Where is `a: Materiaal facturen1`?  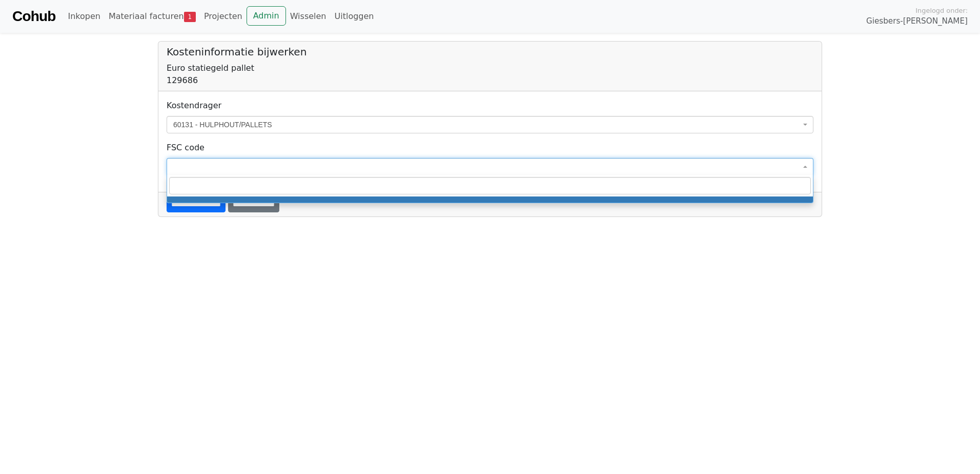
a: Materiaal facturen1 is located at coordinates (153, 16).